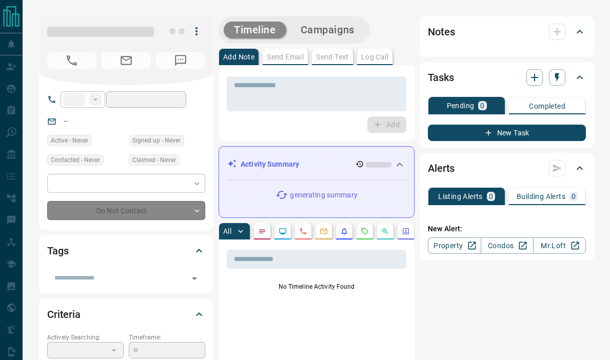  Describe the element at coordinates (85, 337) in the screenshot. I see `p: Actively Searching:` at that location.